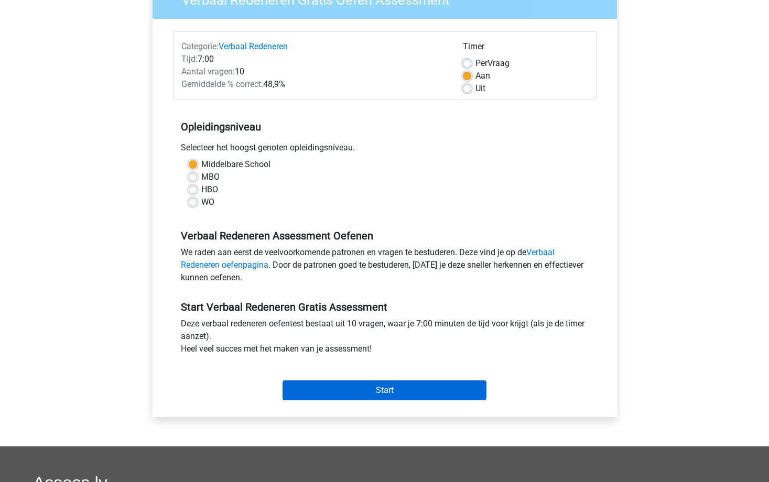 This screenshot has height=482, width=769. What do you see at coordinates (480, 89) in the screenshot?
I see `label: Uit` at bounding box center [480, 89].